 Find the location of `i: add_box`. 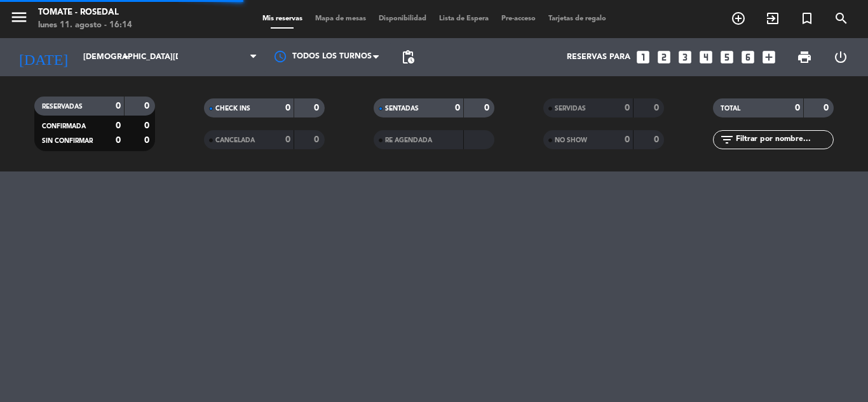

i: add_box is located at coordinates (769, 57).